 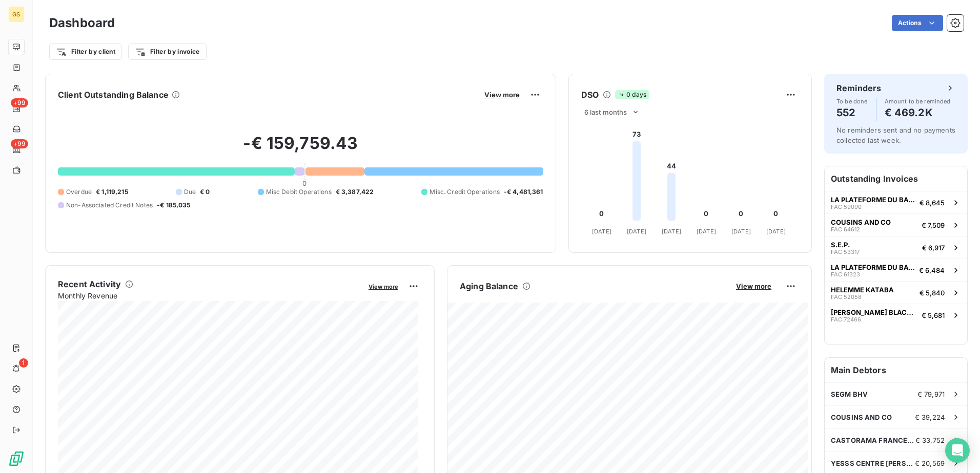 I want to click on span: € 7,509, so click(x=933, y=225).